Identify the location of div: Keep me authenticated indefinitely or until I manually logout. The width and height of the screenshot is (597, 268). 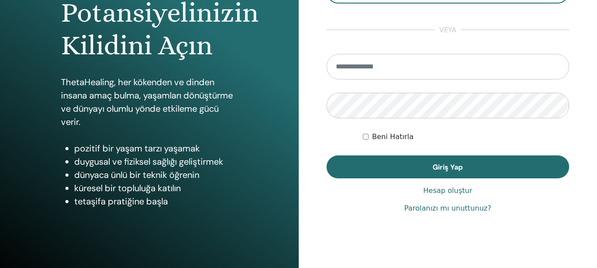
(466, 137).